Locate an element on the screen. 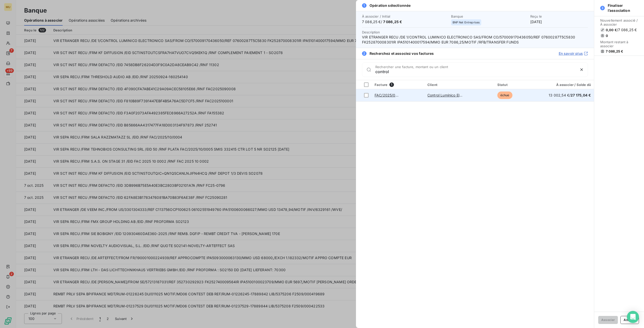 The height and width of the screenshot is (328, 644). span: Recherchez et associez vos factures is located at coordinates (401, 53).